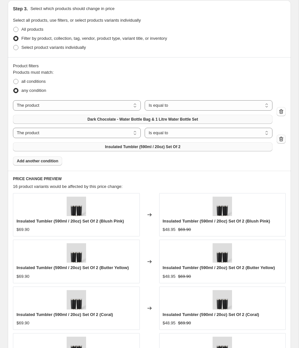 The width and height of the screenshot is (299, 348). What do you see at coordinates (143, 119) in the screenshot?
I see `button: Dark Chocolate - Water Bottle Bag & 1 Litre Water Bottle Set` at bounding box center [143, 119].